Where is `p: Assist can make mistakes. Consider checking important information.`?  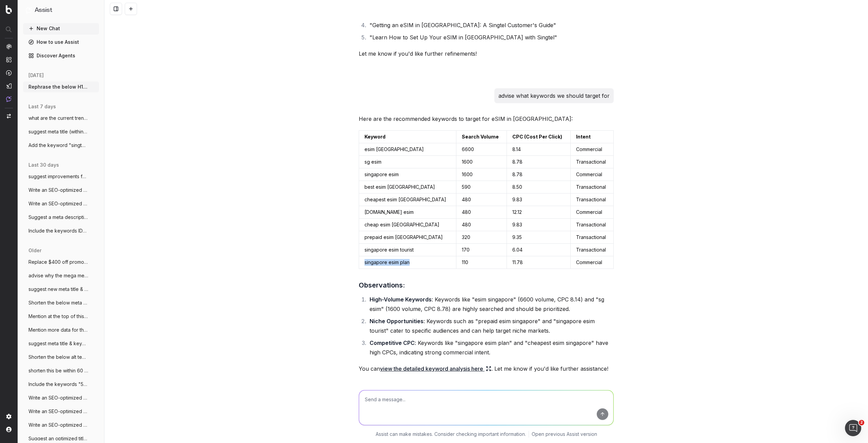
p: Assist can make mistakes. Consider checking important information. is located at coordinates (450, 434).